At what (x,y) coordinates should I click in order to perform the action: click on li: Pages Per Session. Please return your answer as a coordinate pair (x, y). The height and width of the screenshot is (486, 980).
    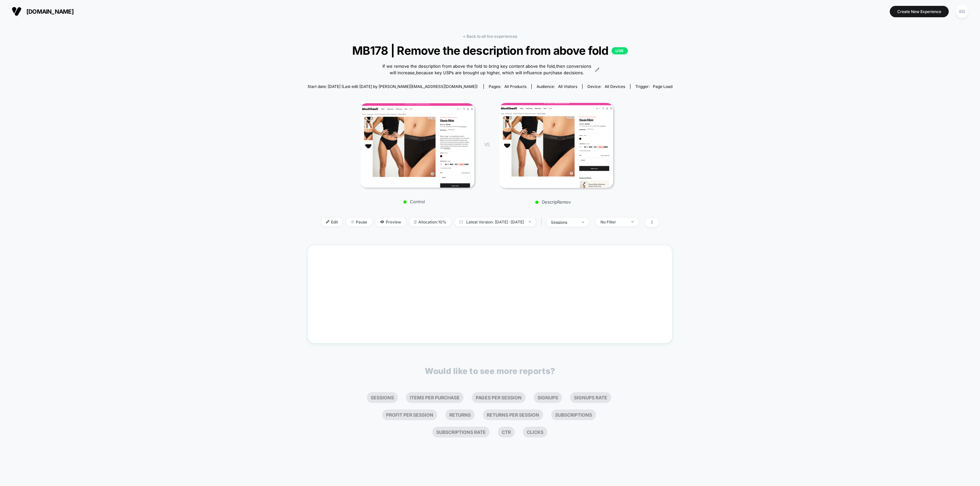
    Looking at the image, I should click on (499, 397).